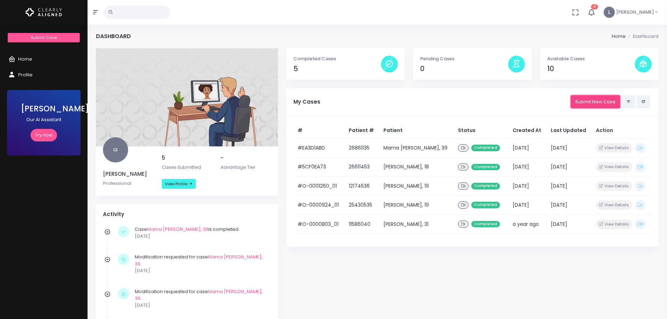 This screenshot has height=319, width=667. I want to click on th: Created At, so click(528, 131).